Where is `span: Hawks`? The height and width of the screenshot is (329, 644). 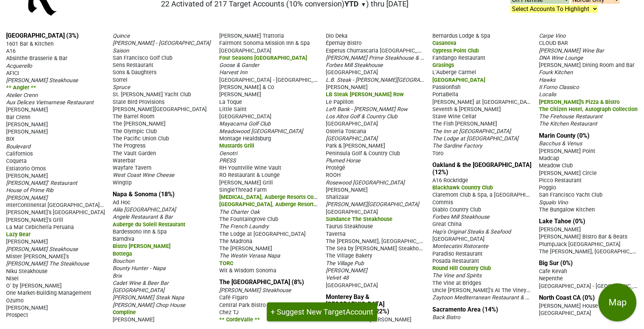 span: Hawks is located at coordinates (547, 80).